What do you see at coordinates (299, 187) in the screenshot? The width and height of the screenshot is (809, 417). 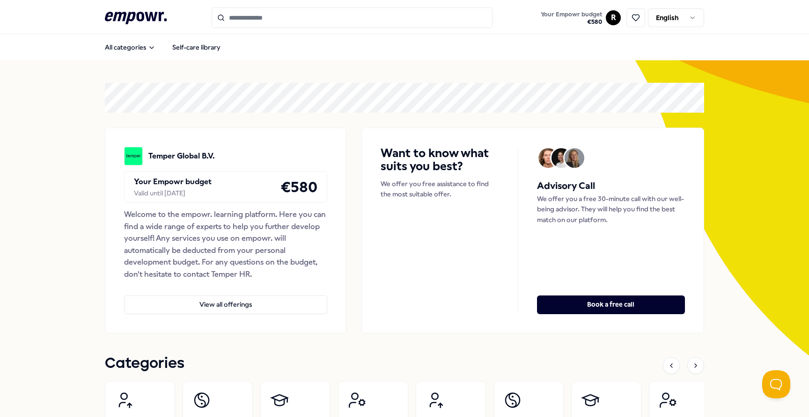 I see `h4: € 580` at bounding box center [299, 187].